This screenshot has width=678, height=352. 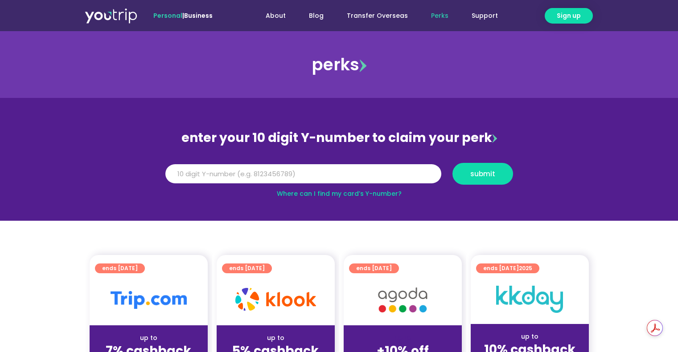 What do you see at coordinates (525, 268) in the screenshot?
I see `span: 2025` at bounding box center [525, 268].